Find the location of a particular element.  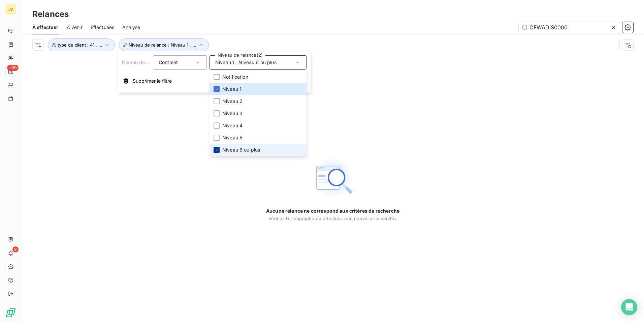

span: Niveau de relance is located at coordinates (142, 62).